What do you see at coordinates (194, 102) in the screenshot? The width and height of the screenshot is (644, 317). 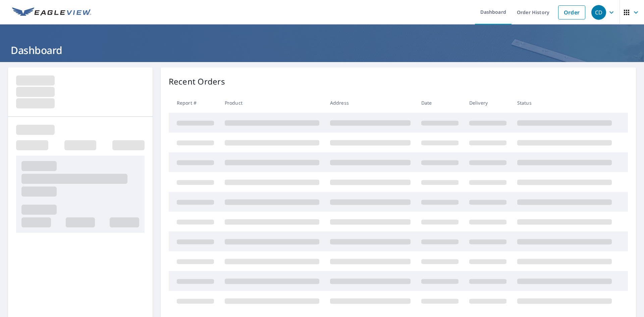 I see `th: Report #` at bounding box center [194, 102].